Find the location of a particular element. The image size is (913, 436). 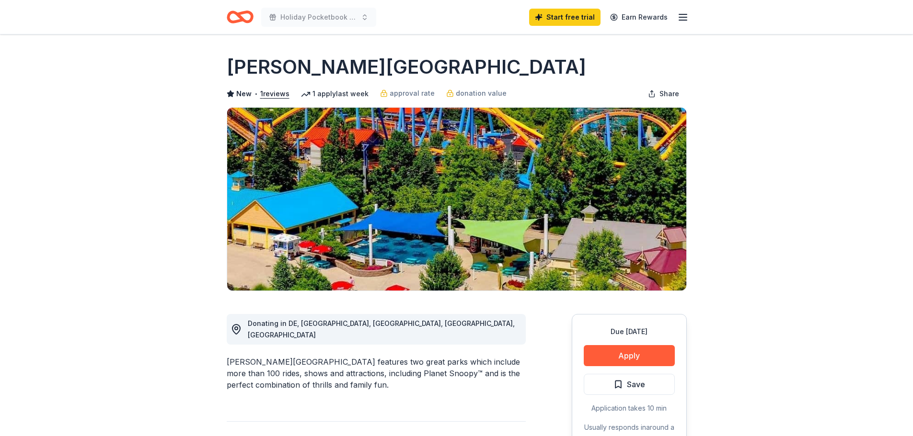

button: 1reviews is located at coordinates (275, 94).